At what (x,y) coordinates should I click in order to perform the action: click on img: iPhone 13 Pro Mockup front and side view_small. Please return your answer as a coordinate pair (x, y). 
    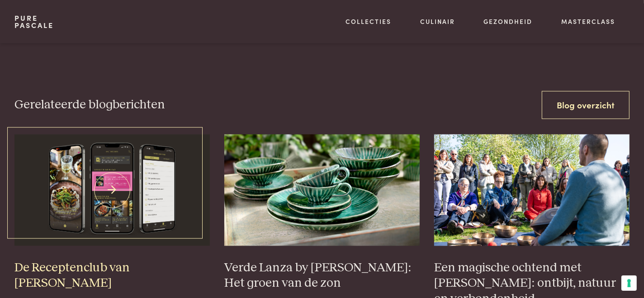
    Looking at the image, I should click on (112, 190).